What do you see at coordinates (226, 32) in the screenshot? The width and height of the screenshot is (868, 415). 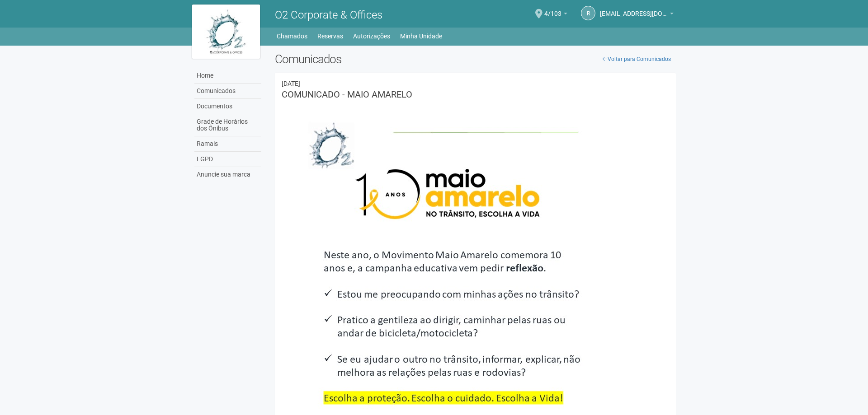 I see `img: logo.jpg` at bounding box center [226, 32].